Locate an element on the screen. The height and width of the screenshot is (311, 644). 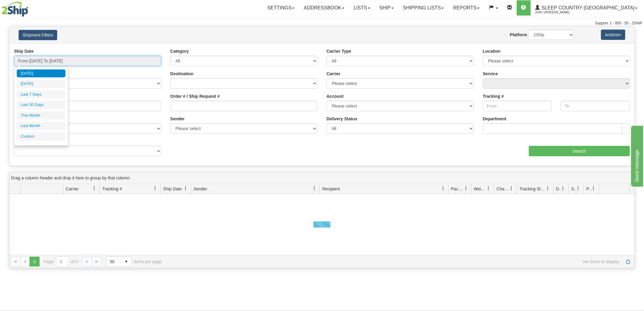
label: Tracking # is located at coordinates (493, 96).